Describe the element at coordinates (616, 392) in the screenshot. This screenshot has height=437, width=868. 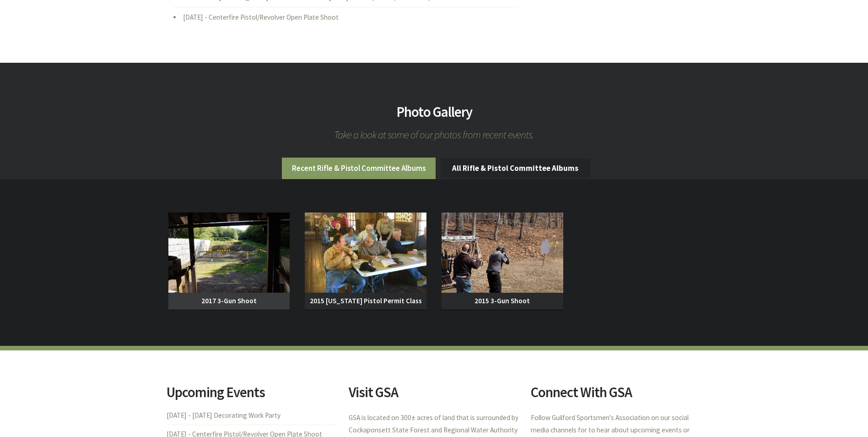
I see `h2: Connect With GSA` at that location.